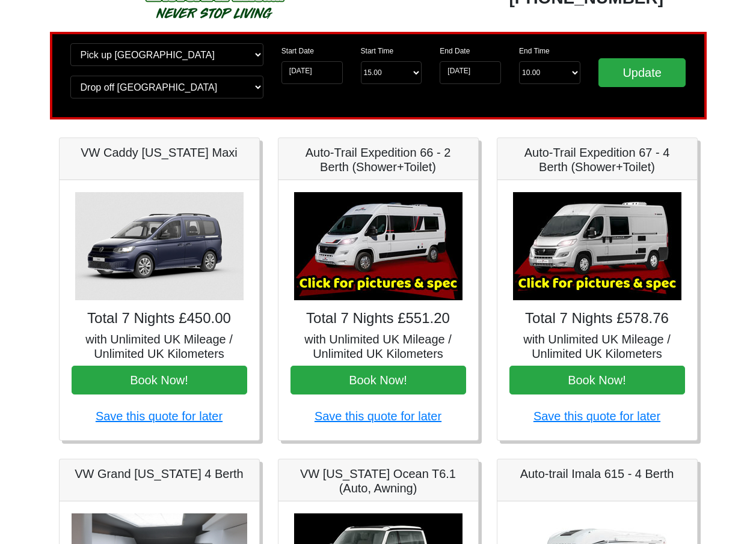  I want to click on h4: Total 7 Nights £551.20, so click(378, 319).